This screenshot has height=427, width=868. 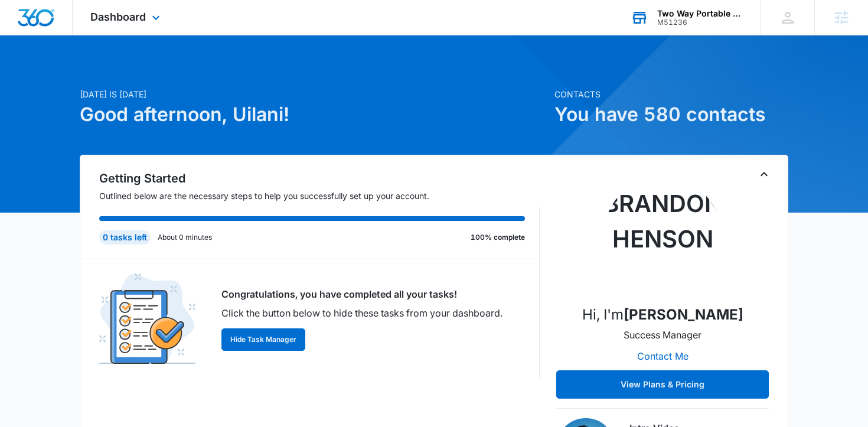 I want to click on p: About 0 minutes, so click(x=185, y=238).